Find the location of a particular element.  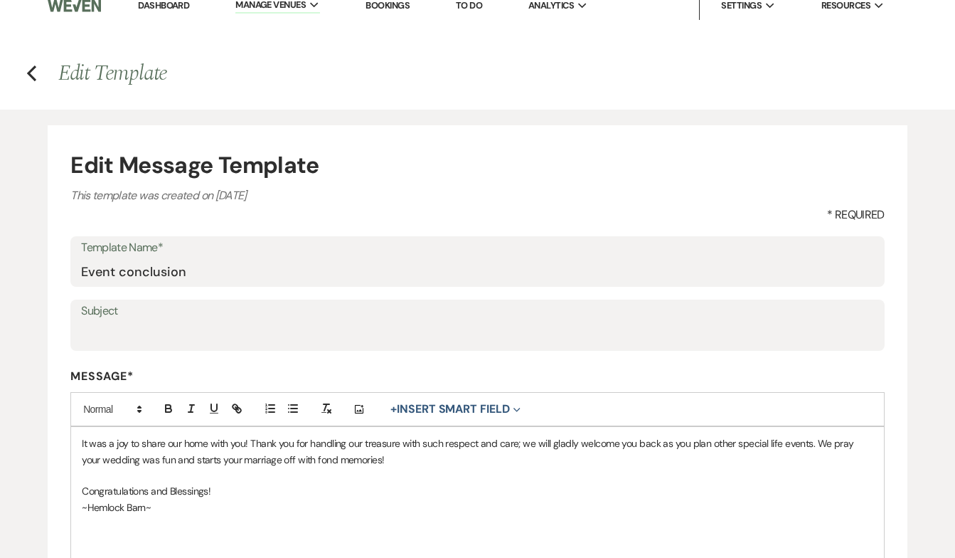

p: ~Hemlock Barn~ is located at coordinates (477, 507).